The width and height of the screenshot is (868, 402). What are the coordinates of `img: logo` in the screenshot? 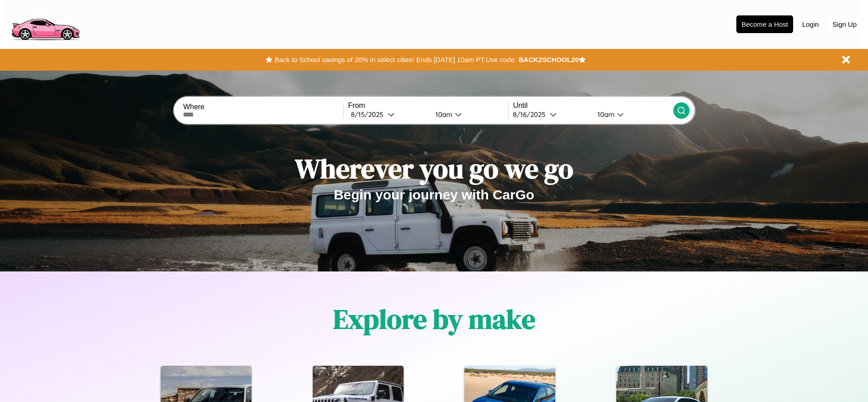 It's located at (45, 23).